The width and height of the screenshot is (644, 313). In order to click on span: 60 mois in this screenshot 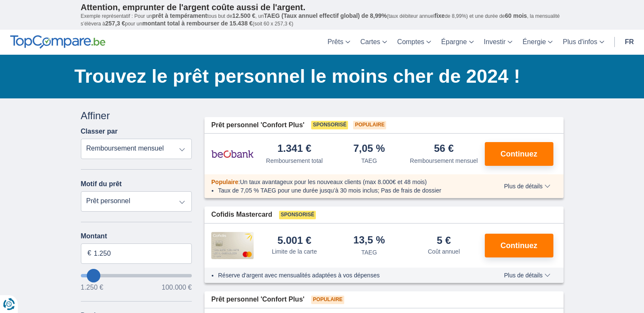, I will do `click(516, 16)`.